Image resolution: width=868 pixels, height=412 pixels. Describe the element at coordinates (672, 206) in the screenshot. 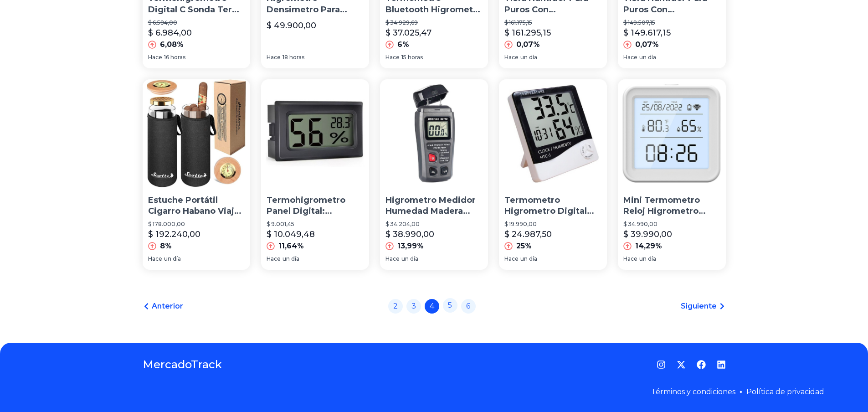

I see `p: Mini Termometro Reloj Higrometro Digital Smart Wifi` at that location.